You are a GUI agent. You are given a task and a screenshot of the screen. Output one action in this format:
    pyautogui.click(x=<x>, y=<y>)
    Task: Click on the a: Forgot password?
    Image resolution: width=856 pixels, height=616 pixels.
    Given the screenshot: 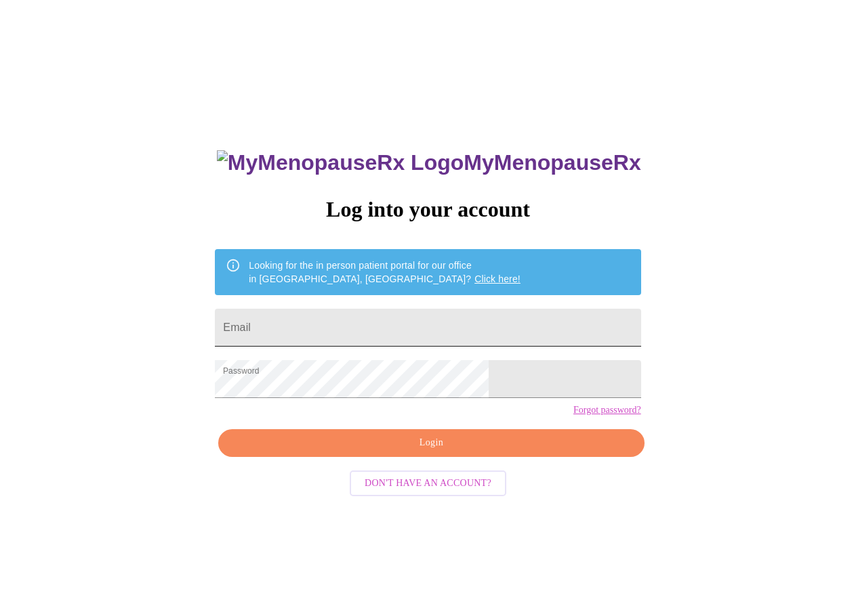 What is the action you would take?
    pyautogui.click(x=607, y=410)
    